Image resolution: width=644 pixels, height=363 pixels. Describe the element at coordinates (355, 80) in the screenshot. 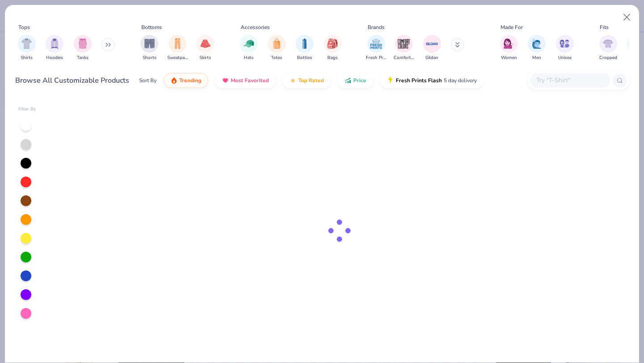

I see `button: Price` at that location.